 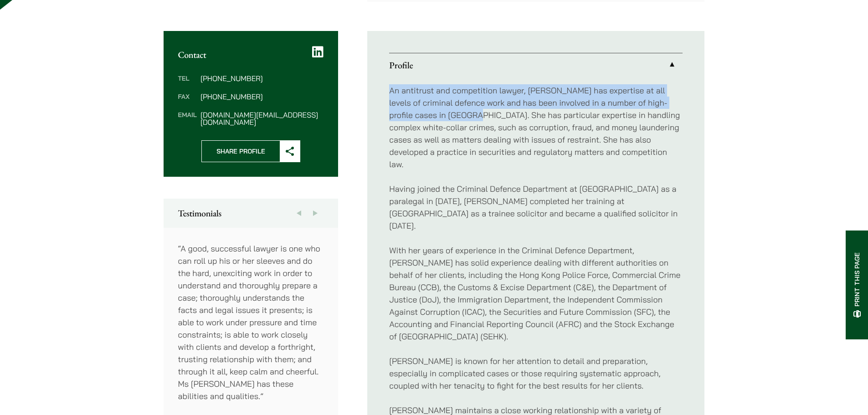 I want to click on button: Next, so click(x=315, y=213).